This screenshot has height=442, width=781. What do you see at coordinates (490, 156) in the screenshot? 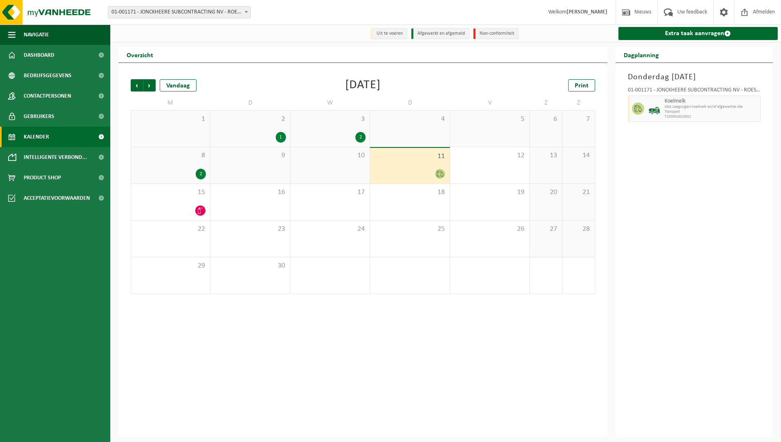
I see `span: 12` at bounding box center [490, 156].